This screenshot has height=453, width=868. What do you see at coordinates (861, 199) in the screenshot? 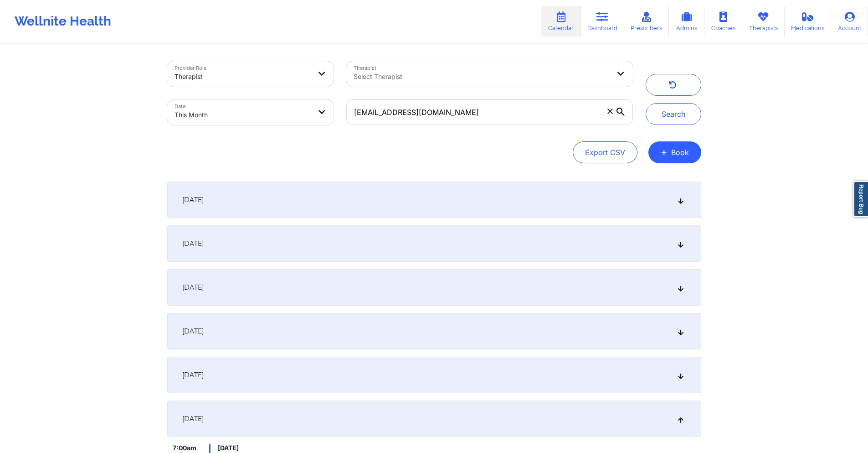
I see `a: Report Bug` at bounding box center [861, 199].